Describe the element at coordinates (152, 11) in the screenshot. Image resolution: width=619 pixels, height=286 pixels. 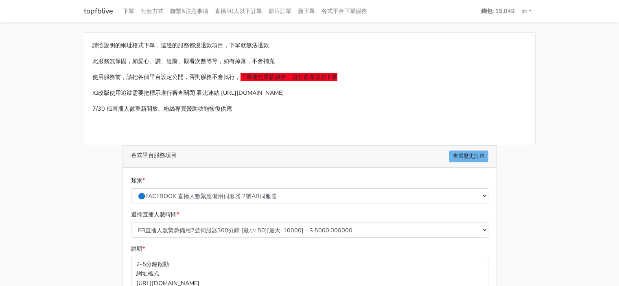
I see `a: 付款方式` at that location.